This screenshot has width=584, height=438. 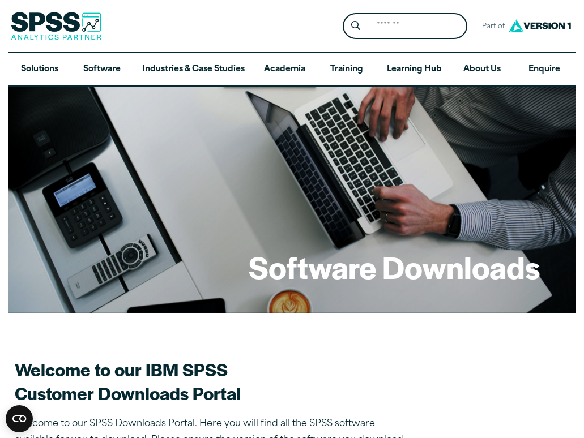 I want to click on a: Learning Hub, so click(x=414, y=70).